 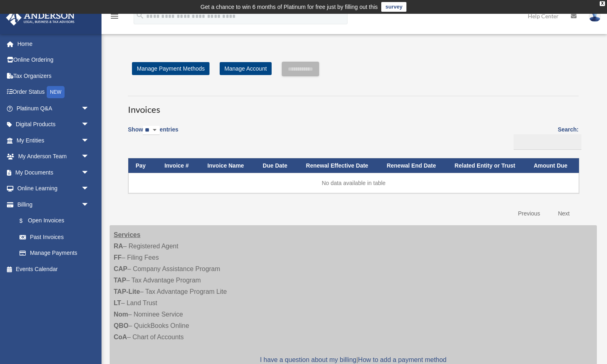 What do you see at coordinates (114, 17) in the screenshot?
I see `a: menu` at bounding box center [114, 17].